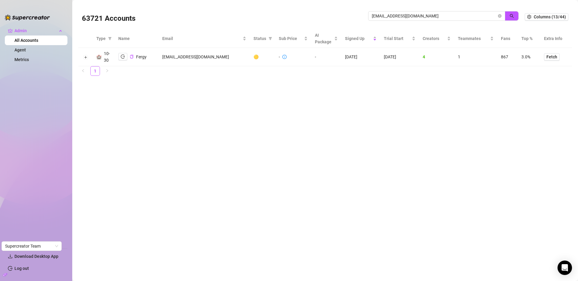  Describe the element at coordinates (360, 39) in the screenshot. I see `th: Signed Up` at that location.